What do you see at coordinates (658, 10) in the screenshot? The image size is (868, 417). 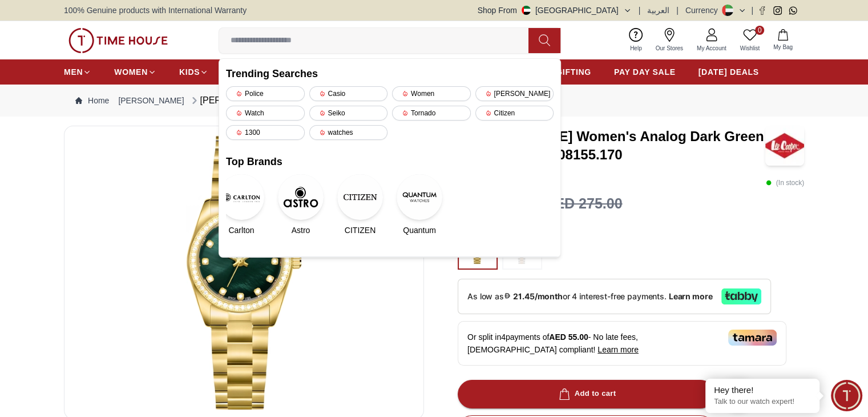 I see `span: العربية` at bounding box center [658, 10].